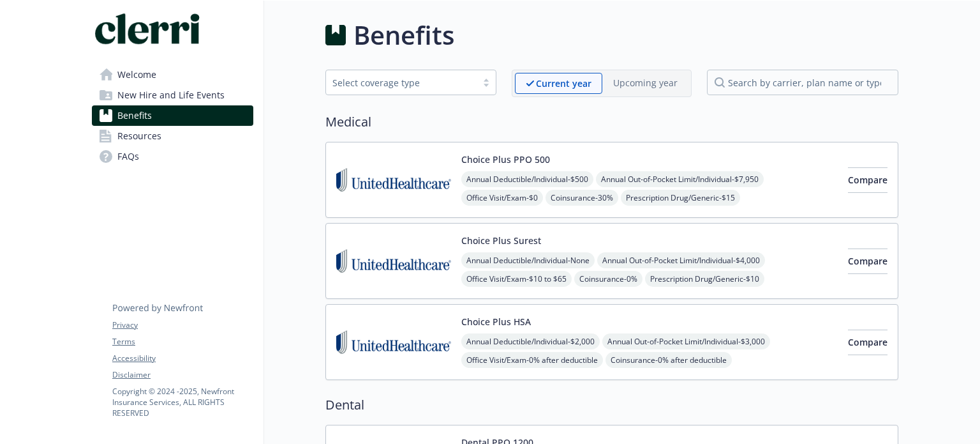  What do you see at coordinates (171, 95) in the screenshot?
I see `span: New Hire and Life Events` at bounding box center [171, 95].